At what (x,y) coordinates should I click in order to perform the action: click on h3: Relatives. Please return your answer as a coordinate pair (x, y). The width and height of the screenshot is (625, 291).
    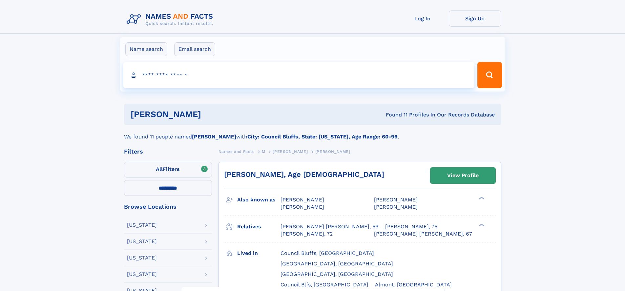
    Looking at the image, I should click on (259, 227).